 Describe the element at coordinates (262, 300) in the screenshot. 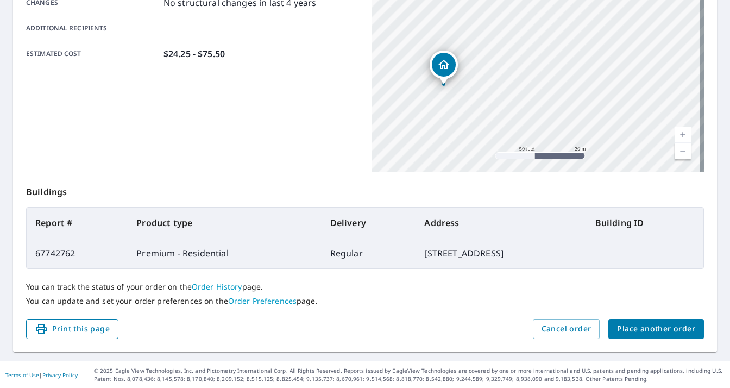

I see `a: Order Preferences` at that location.